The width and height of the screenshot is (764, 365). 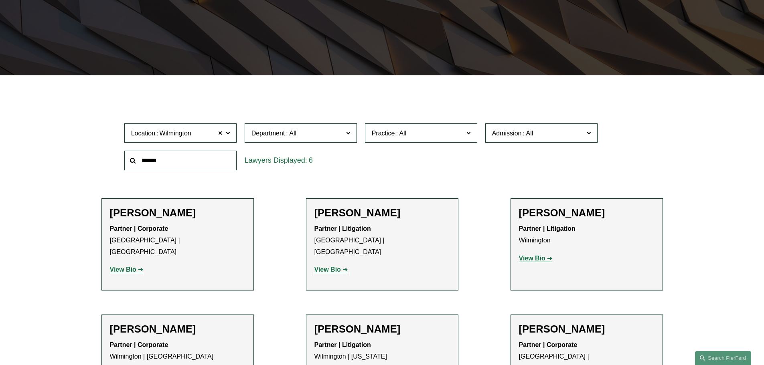 I want to click on span: Wilmington, so click(x=175, y=134).